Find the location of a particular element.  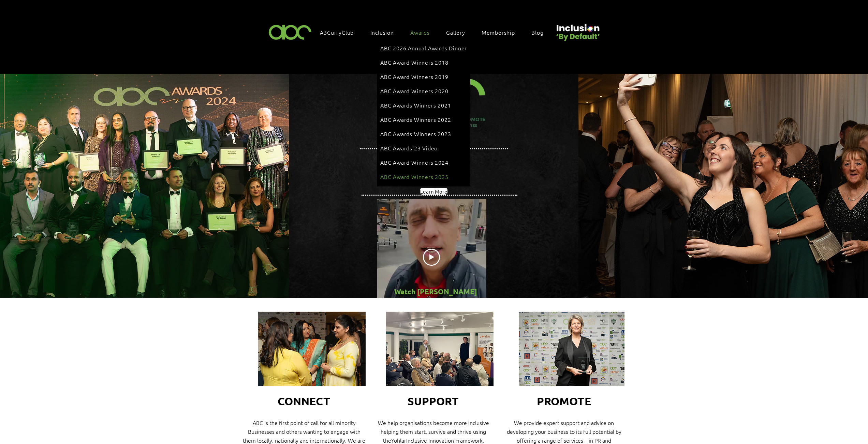

span: ABC Award Winners 2018 is located at coordinates (415, 62).